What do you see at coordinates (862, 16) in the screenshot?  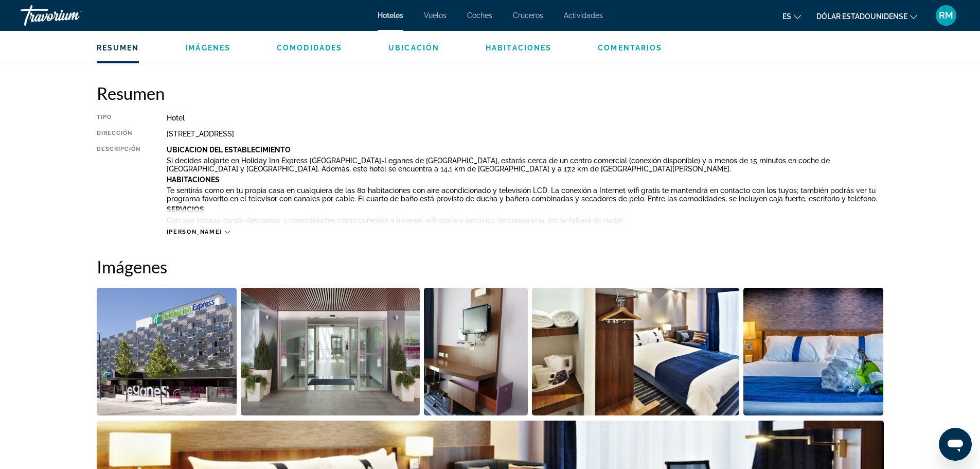 I see `font: Dólar estadounidense` at bounding box center [862, 16].